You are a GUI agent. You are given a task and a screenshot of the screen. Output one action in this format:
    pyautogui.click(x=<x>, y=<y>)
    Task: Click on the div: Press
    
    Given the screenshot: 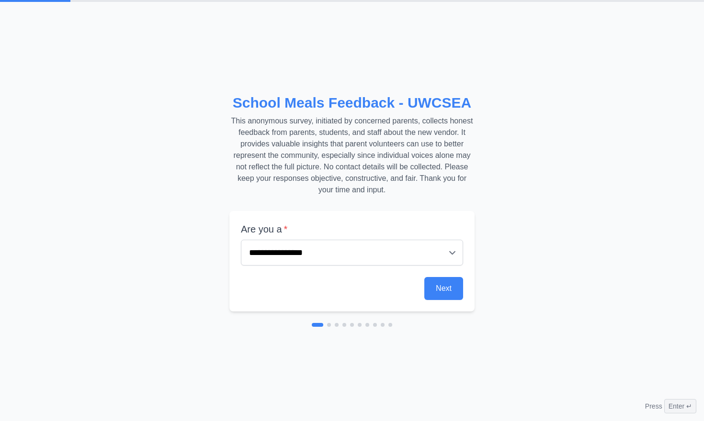 What is the action you would take?
    pyautogui.click(x=671, y=407)
    